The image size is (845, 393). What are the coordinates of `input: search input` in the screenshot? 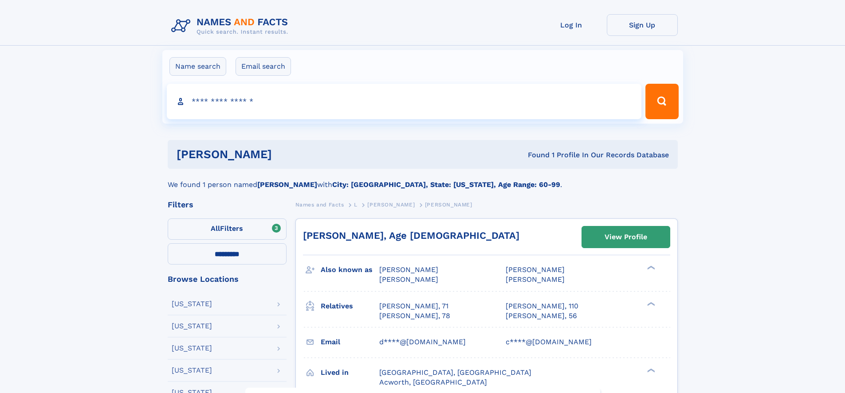 It's located at (404, 102).